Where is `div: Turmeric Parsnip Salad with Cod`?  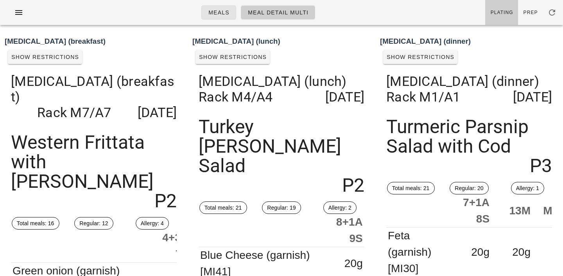 div: Turmeric Parsnip Salad with Cod is located at coordinates (469, 147).